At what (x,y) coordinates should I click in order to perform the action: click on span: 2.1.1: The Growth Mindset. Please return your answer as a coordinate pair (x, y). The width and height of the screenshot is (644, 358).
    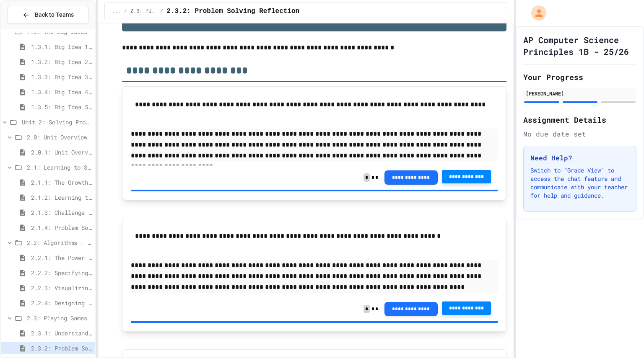
    Looking at the image, I should click on (61, 182).